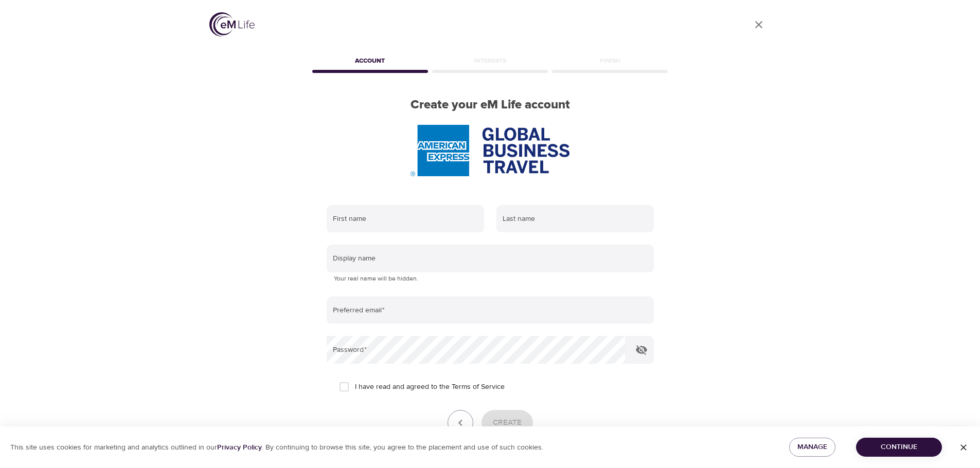  What do you see at coordinates (239, 448) in the screenshot?
I see `b: Privacy Policy` at bounding box center [239, 448].